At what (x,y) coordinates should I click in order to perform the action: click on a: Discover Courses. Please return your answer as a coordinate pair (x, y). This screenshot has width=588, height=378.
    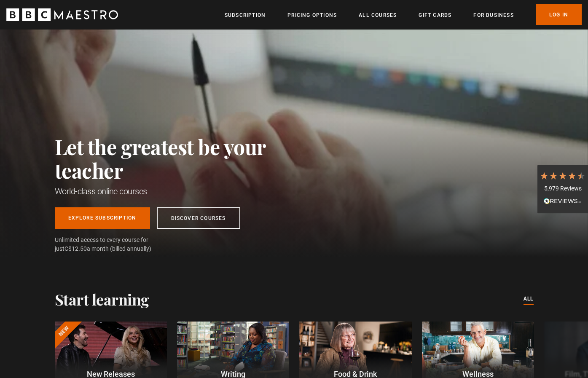
    Looking at the image, I should click on (198, 218).